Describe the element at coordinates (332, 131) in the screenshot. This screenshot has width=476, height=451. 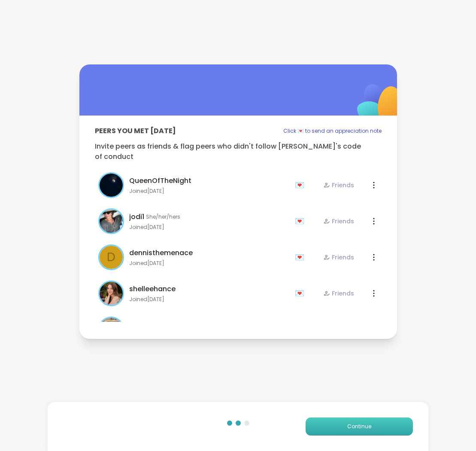
I see `p: Click 💌 to send an appreciation note` at that location.